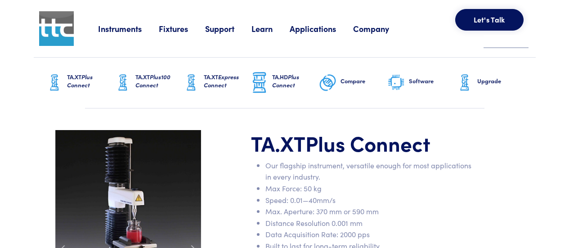  What do you see at coordinates (217, 83) in the screenshot?
I see `a: TA.XTExpress Connect` at bounding box center [217, 83].